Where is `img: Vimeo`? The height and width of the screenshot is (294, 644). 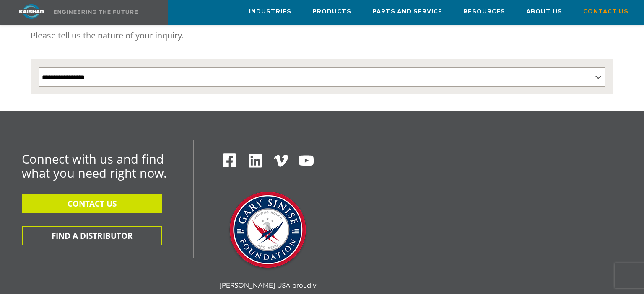 img: Vimeo is located at coordinates (281, 161).